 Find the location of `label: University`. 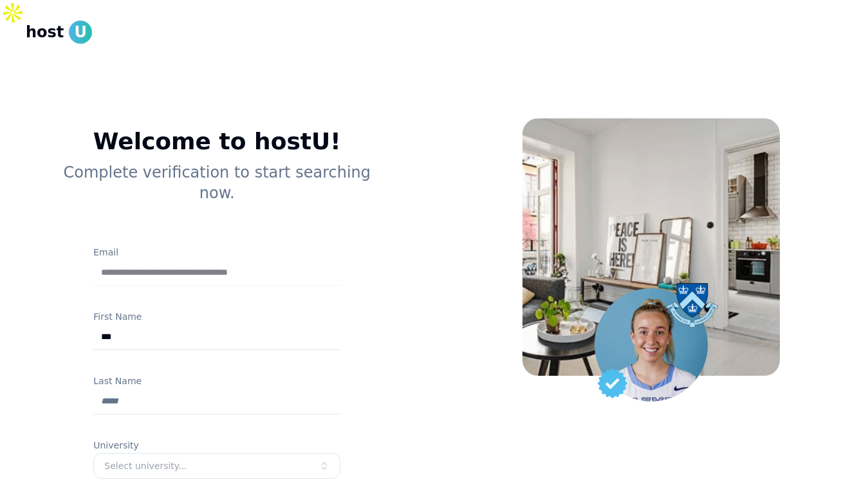

label: University is located at coordinates (116, 445).